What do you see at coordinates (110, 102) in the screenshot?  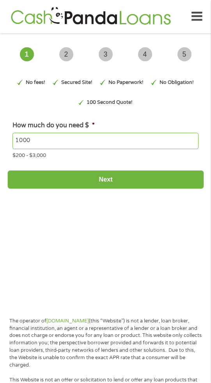 I see `p: 100 Second Quote!` at bounding box center [110, 102].